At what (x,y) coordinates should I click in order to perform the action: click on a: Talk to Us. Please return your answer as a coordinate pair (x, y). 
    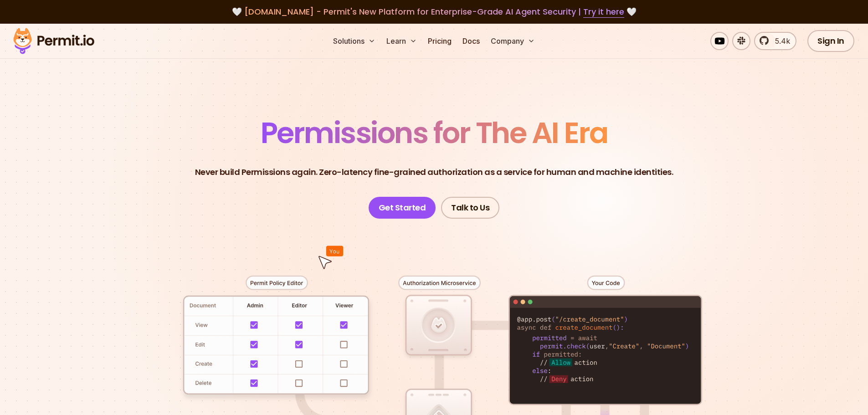
    Looking at the image, I should click on (470, 208).